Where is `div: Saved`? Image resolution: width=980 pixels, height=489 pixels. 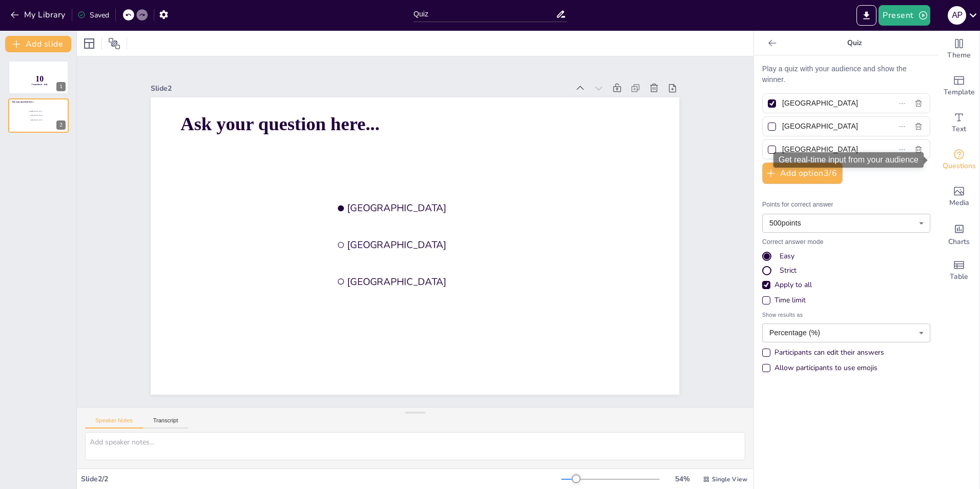 div: Saved is located at coordinates (94, 15).